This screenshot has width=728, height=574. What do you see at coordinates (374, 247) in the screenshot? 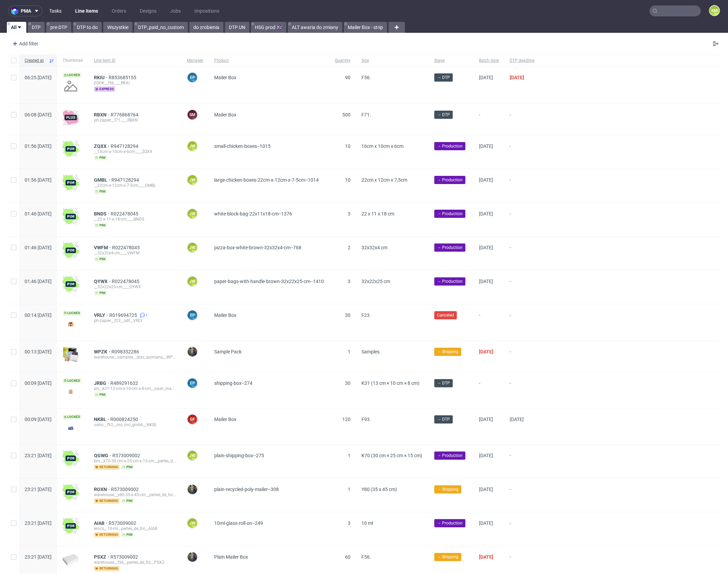
I see `span: 32x32x4 cm` at bounding box center [374, 247].